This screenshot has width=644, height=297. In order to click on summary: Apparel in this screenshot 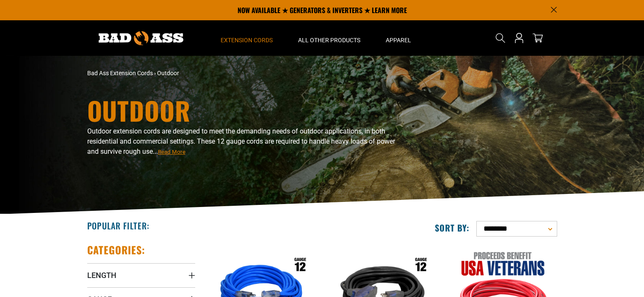, I will do `click(398, 38)`.